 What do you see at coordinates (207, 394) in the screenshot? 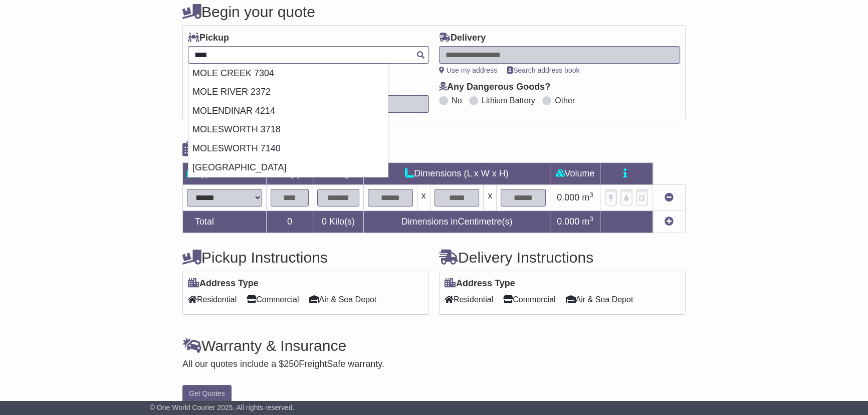
I see `button: Get Quotes` at bounding box center [207, 394].